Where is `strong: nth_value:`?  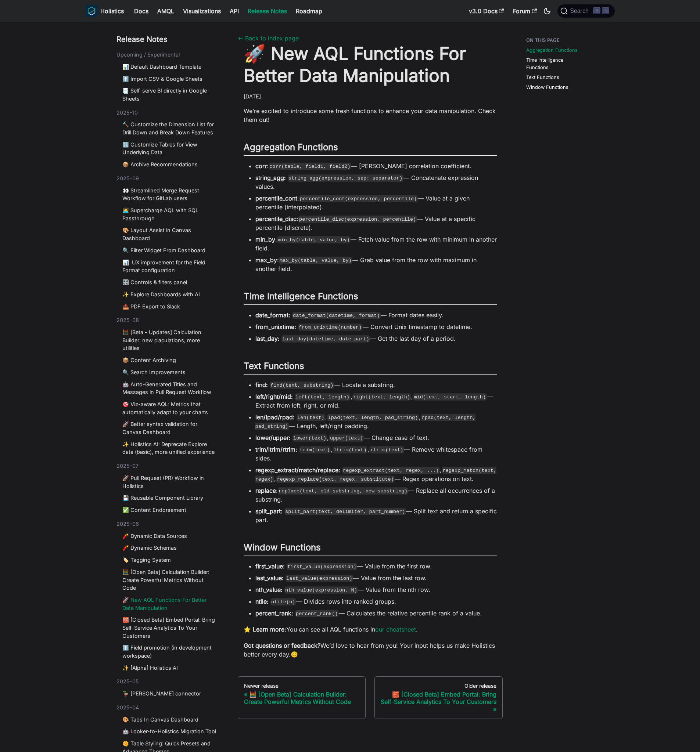
strong: nth_value: is located at coordinates (269, 590).